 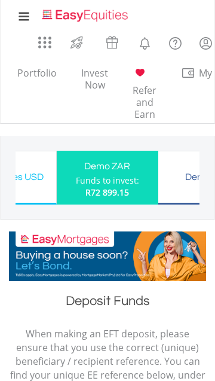 I want to click on a: Refer and Earn, so click(x=145, y=95).